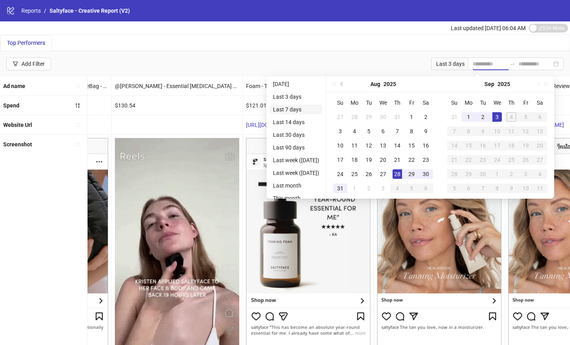 This screenshot has height=345, width=570. I want to click on td: 2025-08-27, so click(383, 174).